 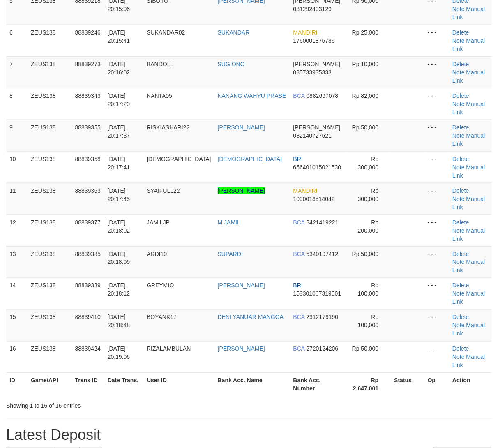 What do you see at coordinates (368, 290) in the screenshot?
I see `span: Rp 100,000` at bounding box center [368, 290].